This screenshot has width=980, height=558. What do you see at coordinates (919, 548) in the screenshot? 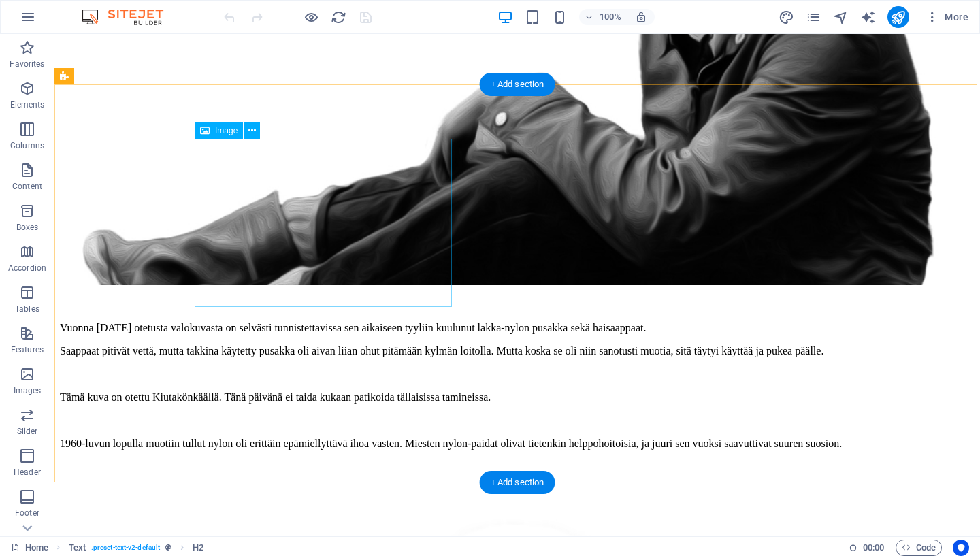
I see `button: Code` at bounding box center [919, 548].